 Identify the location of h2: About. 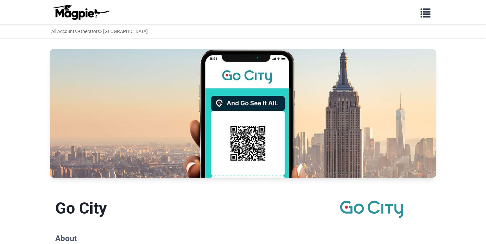
(178, 239).